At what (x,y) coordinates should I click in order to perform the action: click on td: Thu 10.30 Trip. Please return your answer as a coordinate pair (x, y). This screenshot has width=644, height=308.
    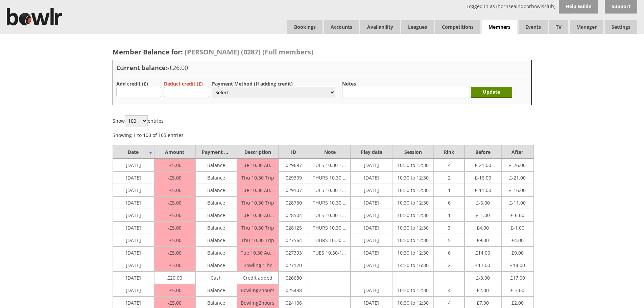
    Looking at the image, I should click on (257, 240).